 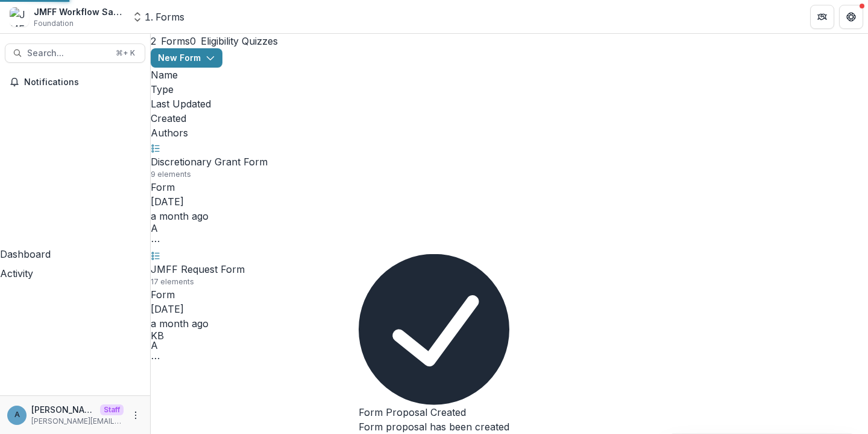 What do you see at coordinates (187, 58) in the screenshot?
I see `button: New Form` at bounding box center [187, 58].